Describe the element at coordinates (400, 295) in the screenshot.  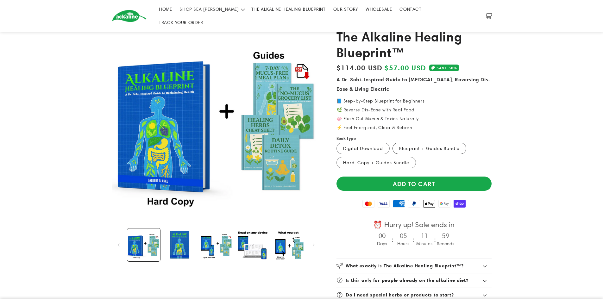
I see `h2: Do I need special herbs or products to start?` at that location.